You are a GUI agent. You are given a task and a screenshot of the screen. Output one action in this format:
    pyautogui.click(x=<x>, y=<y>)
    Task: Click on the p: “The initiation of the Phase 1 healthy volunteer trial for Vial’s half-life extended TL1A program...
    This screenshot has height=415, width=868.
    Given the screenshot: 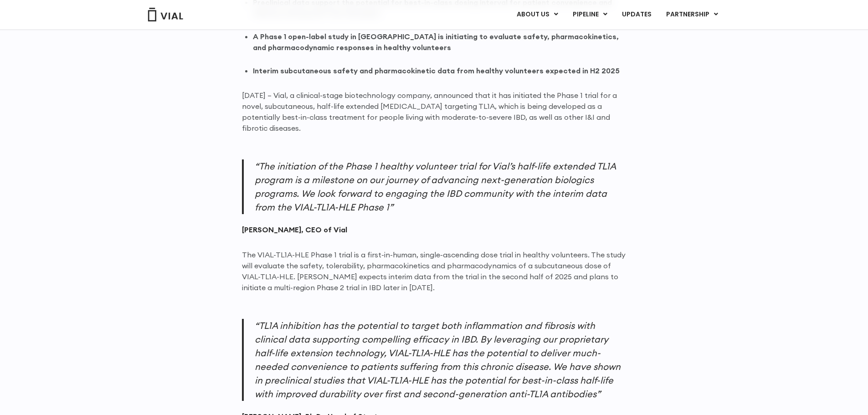 What is the action you would take?
    pyautogui.click(x=434, y=186)
    